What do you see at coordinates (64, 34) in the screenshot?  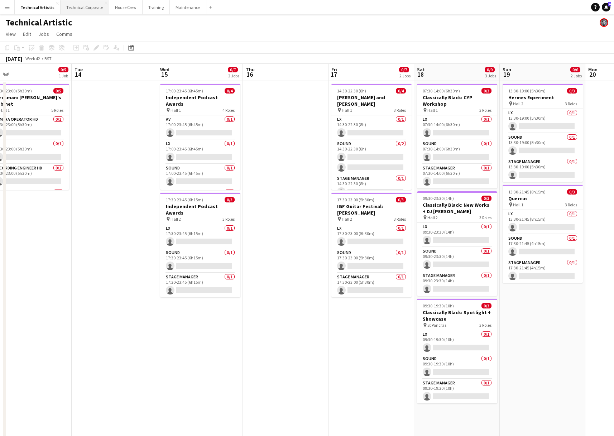 I see `a: Comms` at bounding box center [64, 34].